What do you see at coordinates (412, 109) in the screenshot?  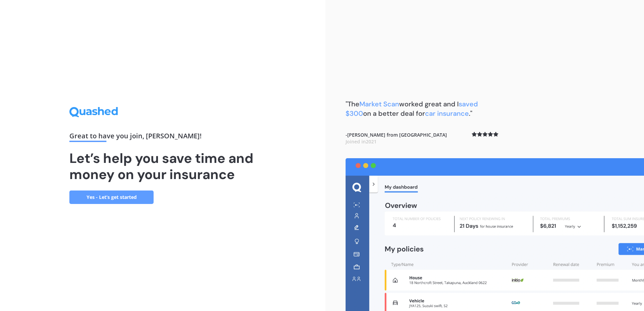 I see `b: "The worked great and I on a better deal for ."` at bounding box center [412, 109].